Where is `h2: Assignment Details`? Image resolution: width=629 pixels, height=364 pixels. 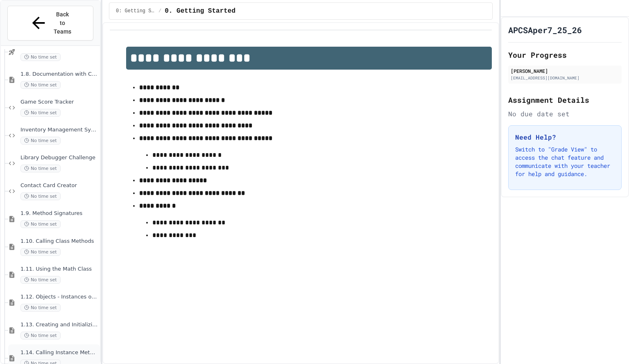 h2: Assignment Details is located at coordinates (564, 100).